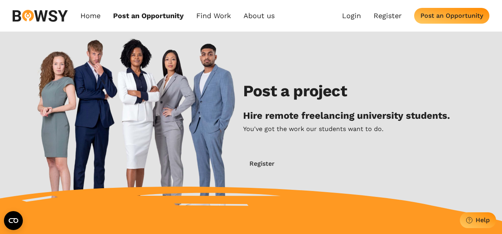  I want to click on a: Register, so click(387, 16).